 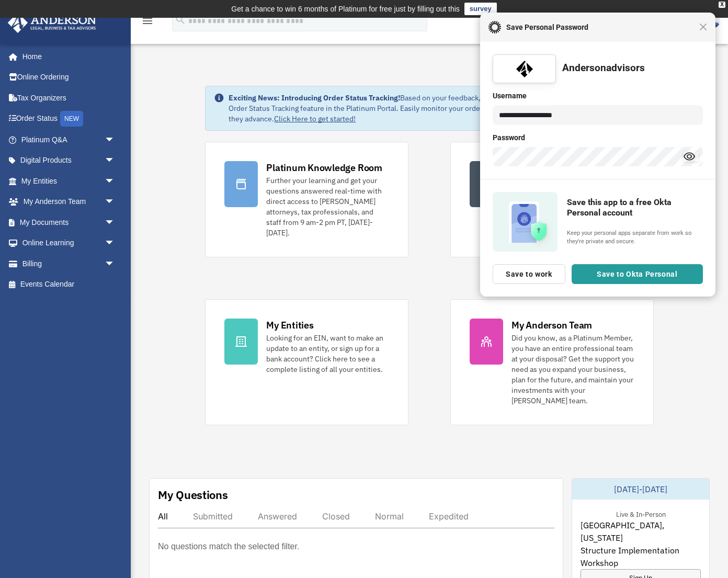 I want to click on i: menu, so click(x=147, y=21).